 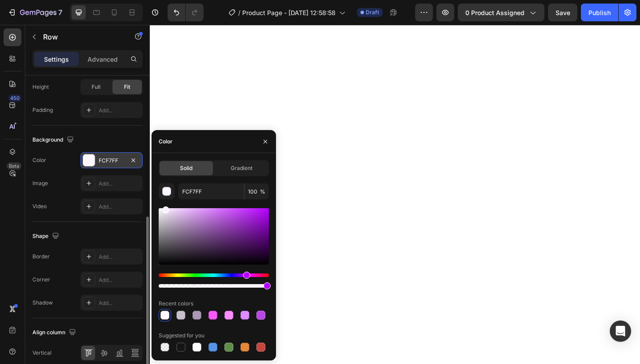 What do you see at coordinates (186, 13) in the screenshot?
I see `div: Undo/Redo` at bounding box center [186, 13].